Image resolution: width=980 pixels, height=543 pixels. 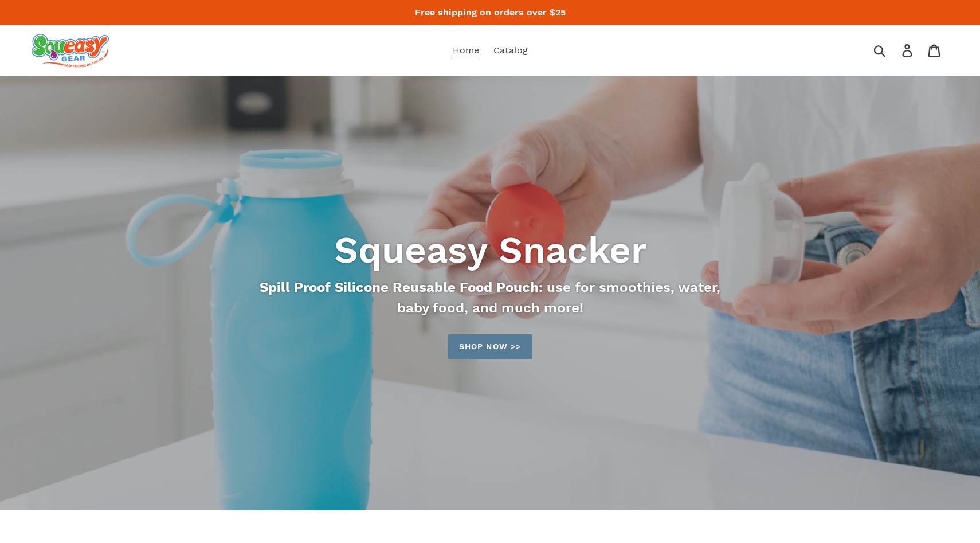 I want to click on p: use for smoothies, water, baby food, and much more!, so click(x=490, y=297).